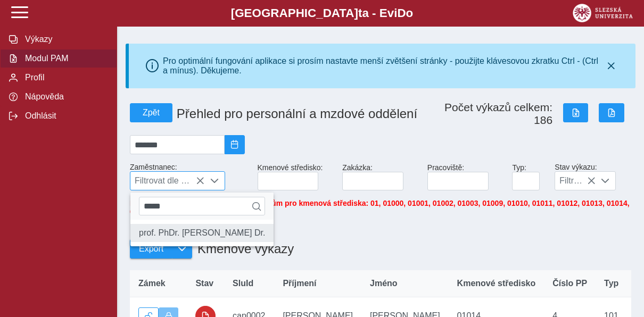 Image resolution: width=644 pixels, height=317 pixels. Describe the element at coordinates (593, 176) in the screenshot. I see `div: Stav výkazu:` at that location.